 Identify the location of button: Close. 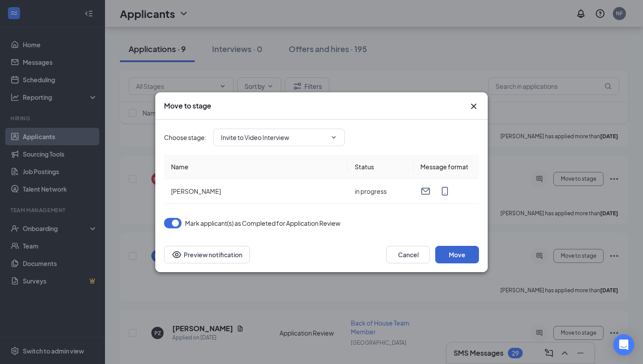
(474, 107).